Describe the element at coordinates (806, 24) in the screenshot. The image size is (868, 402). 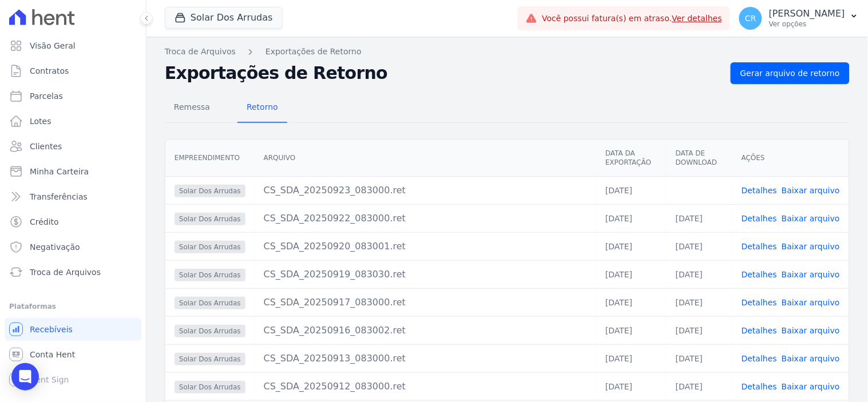
I see `p: Ver opções` at that location.